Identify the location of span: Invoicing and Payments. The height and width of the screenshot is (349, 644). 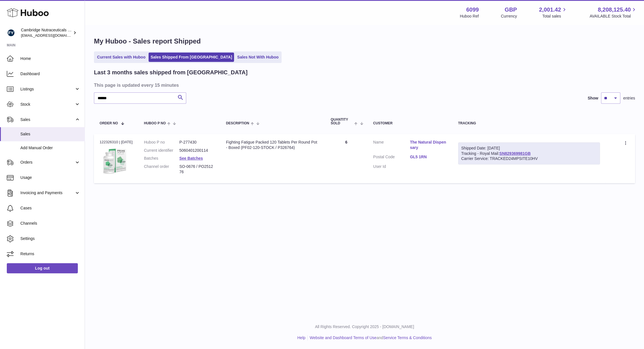
(48, 193).